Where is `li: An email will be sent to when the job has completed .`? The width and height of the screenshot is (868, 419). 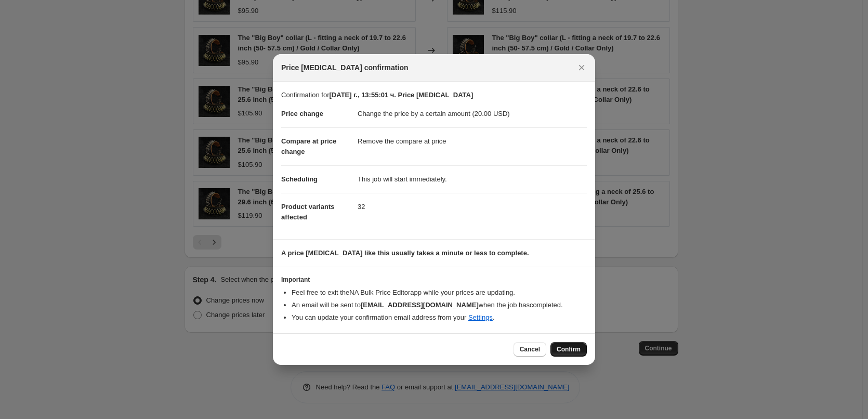
li: An email will be sent to when the job has completed . is located at coordinates (440, 305).